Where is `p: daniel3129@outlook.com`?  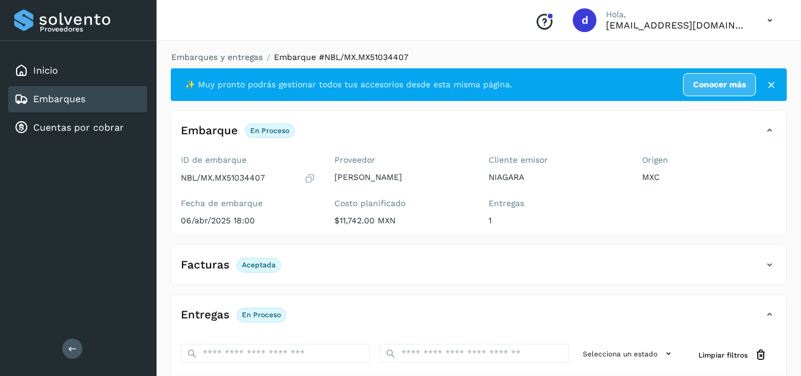 p: daniel3129@outlook.com is located at coordinates (677, 25).